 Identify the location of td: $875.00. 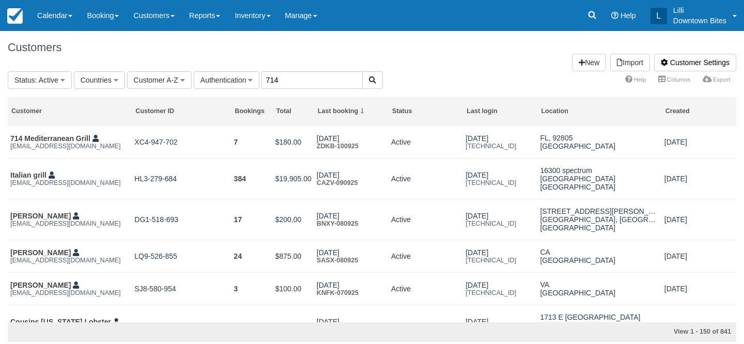
(294, 256).